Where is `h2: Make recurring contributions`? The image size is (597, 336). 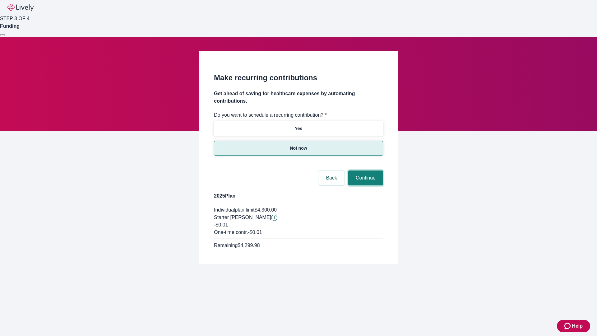 h2: Make recurring contributions is located at coordinates (299, 78).